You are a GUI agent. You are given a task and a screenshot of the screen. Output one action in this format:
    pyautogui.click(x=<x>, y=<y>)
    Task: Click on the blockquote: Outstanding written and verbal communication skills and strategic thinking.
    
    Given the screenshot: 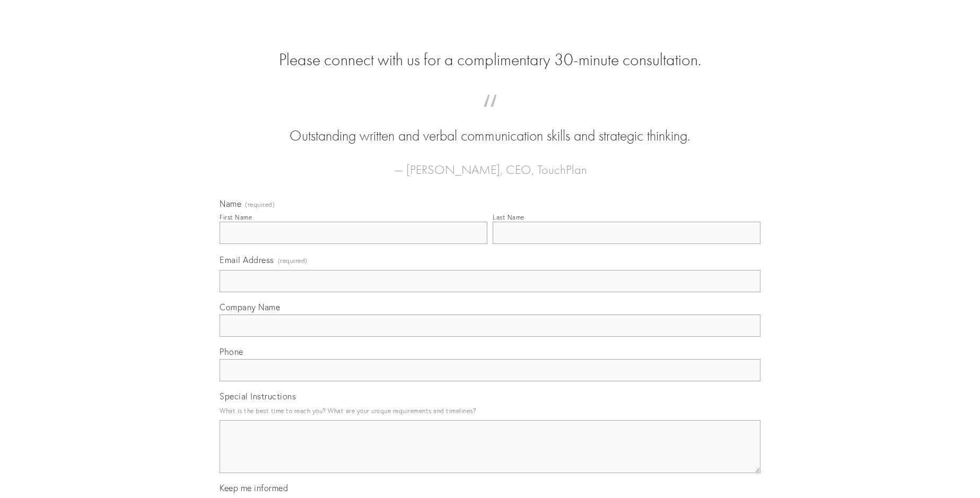 What is the action you would take?
    pyautogui.click(x=490, y=125)
    